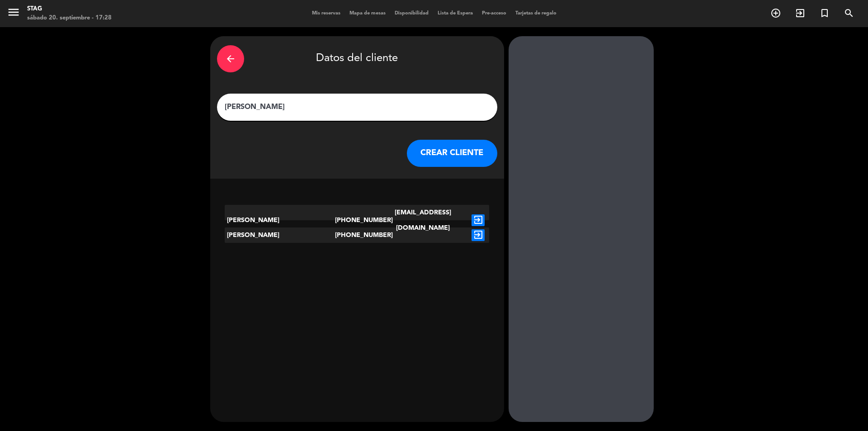 The height and width of the screenshot is (431, 868). I want to click on i: add_circle_outline, so click(776, 13).